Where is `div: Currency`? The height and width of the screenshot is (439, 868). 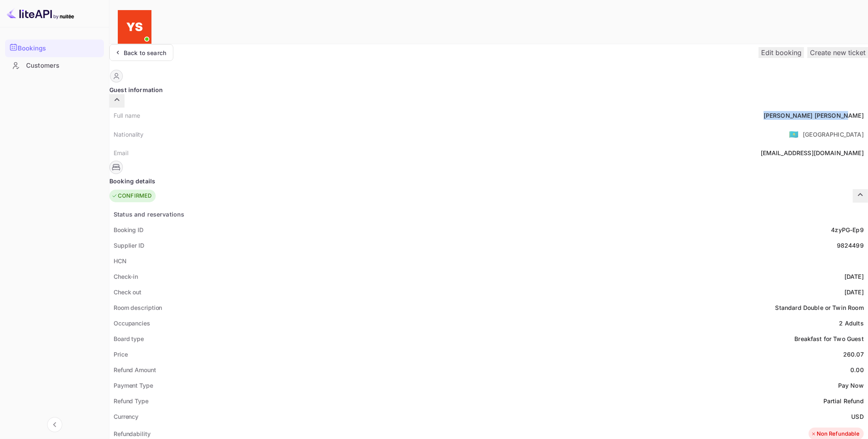
div: Currency is located at coordinates (126, 417).